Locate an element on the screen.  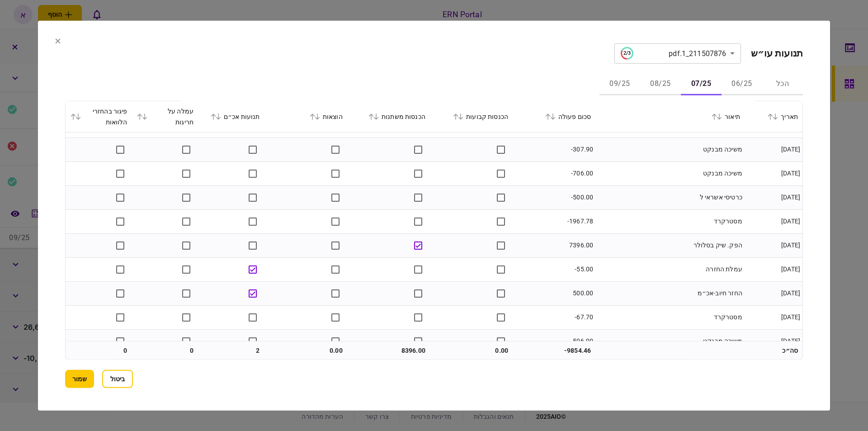
td: עמלת החזרה is located at coordinates (670, 269).